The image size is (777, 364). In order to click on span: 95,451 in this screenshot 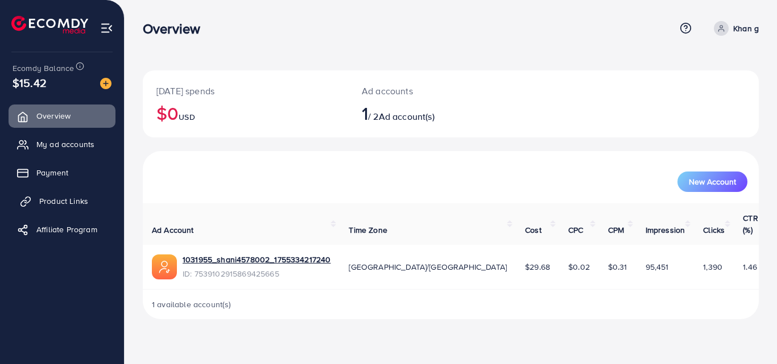, I will do `click(657, 267)`.